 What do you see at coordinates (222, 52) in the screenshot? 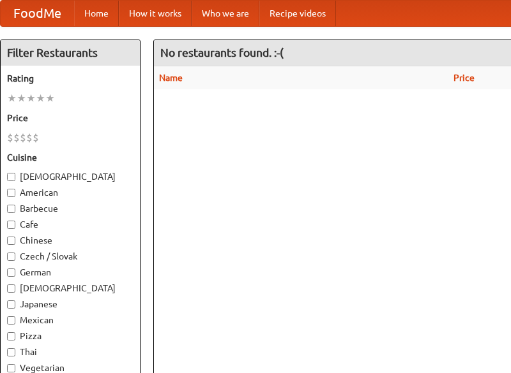
I see `ng-pluralize: No restaurants found. :-(` at bounding box center [222, 52].